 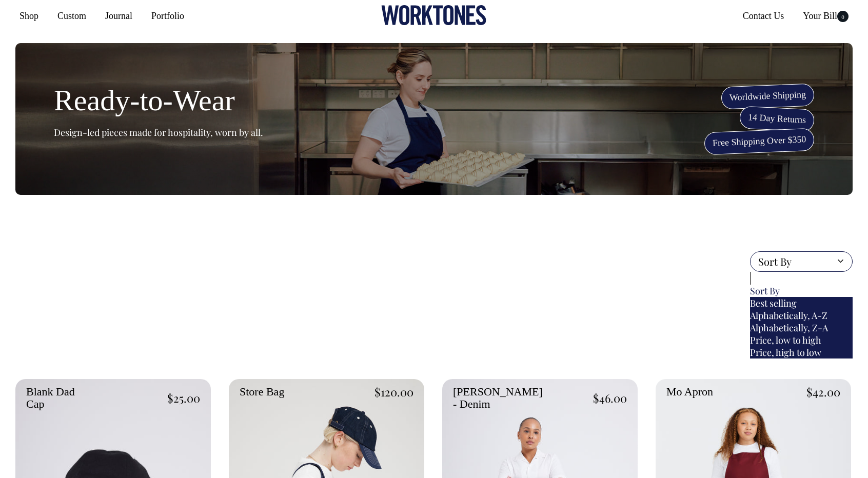 What do you see at coordinates (764, 16) in the screenshot?
I see `a: Contact Us` at bounding box center [764, 16].